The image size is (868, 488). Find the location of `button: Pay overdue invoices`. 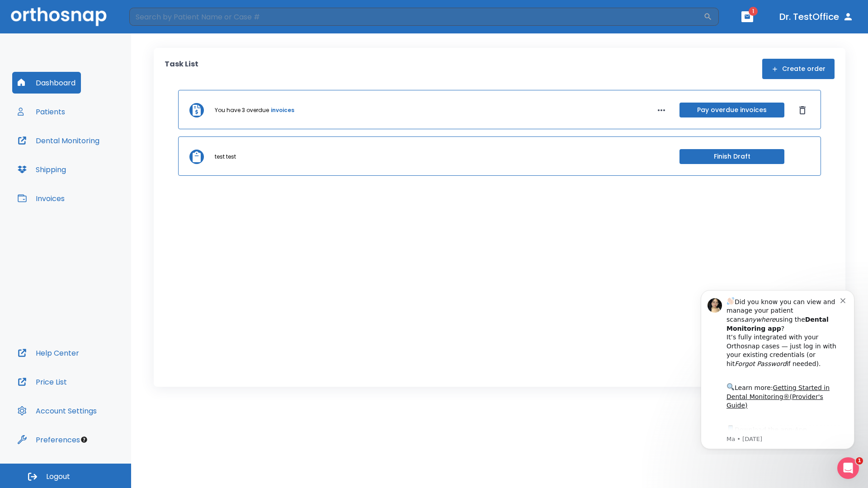

button: Pay overdue invoices is located at coordinates (732, 110).